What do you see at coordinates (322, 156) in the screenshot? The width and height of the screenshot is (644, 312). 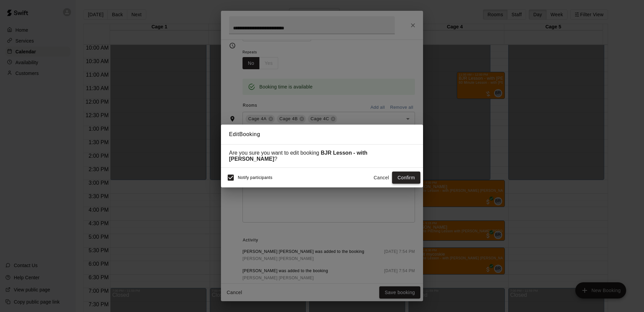 I see `div: Are you sure you want to edit booking ?` at bounding box center [322, 156].